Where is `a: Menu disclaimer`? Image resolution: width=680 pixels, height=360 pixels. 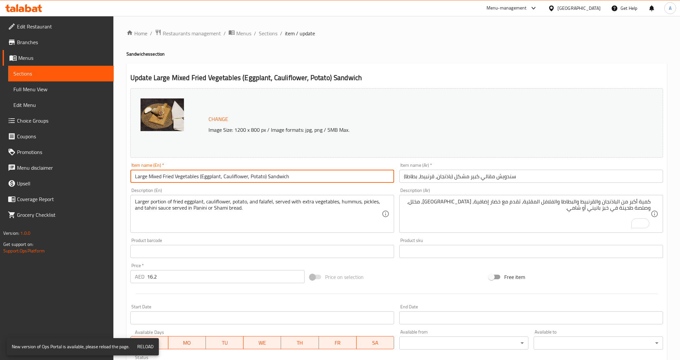
a: Menu disclaimer is located at coordinates (58, 168).